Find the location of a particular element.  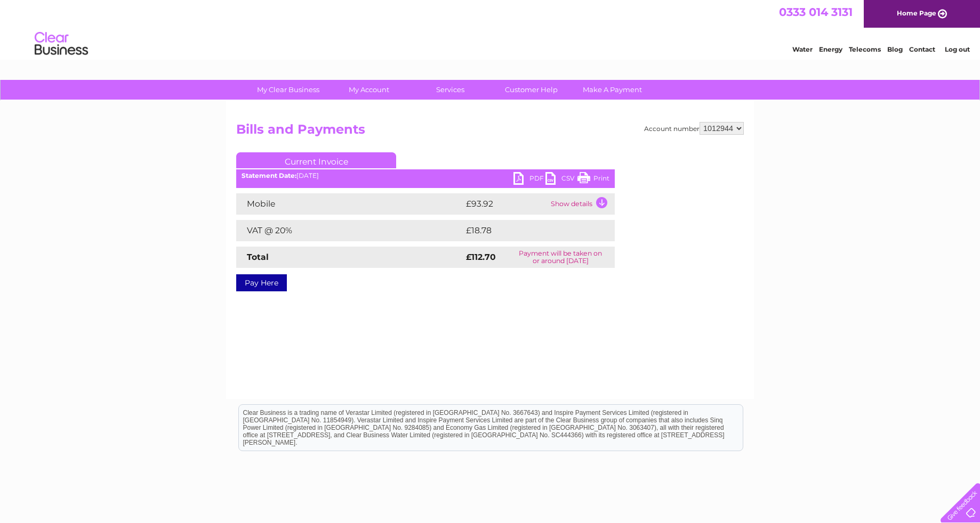

strong: Total is located at coordinates (258, 257).